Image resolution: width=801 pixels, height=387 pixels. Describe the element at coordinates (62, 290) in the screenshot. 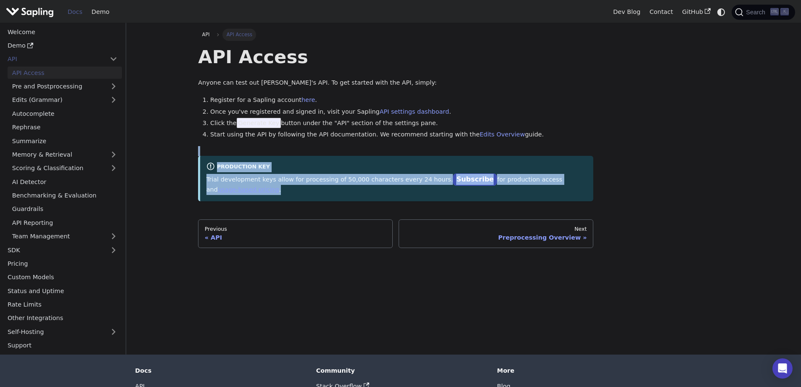

I see `a: Status and Uptime` at that location.